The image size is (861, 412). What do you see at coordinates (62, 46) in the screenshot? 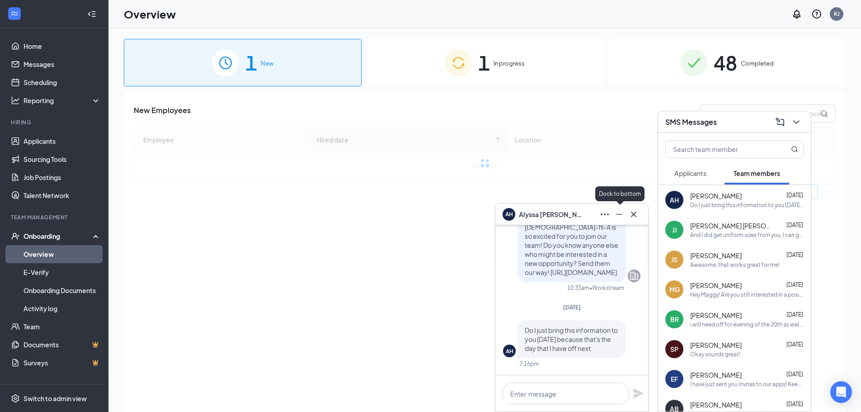
I see `a: Home` at bounding box center [62, 46].